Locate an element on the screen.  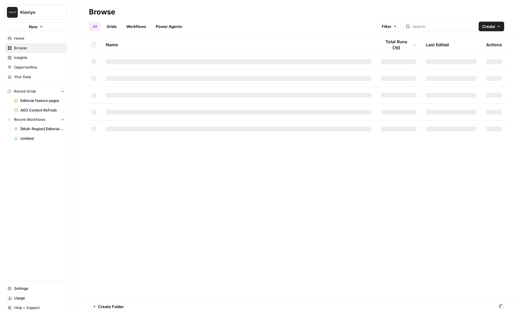
span: Settings is located at coordinates (39, 288).